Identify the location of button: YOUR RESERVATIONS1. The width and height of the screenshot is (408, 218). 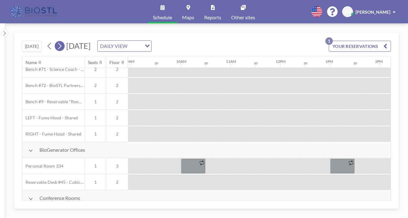
(360, 46).